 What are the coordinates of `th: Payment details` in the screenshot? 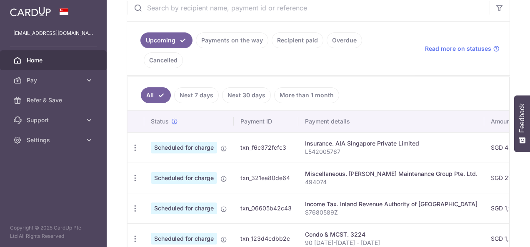 It's located at (391, 122).